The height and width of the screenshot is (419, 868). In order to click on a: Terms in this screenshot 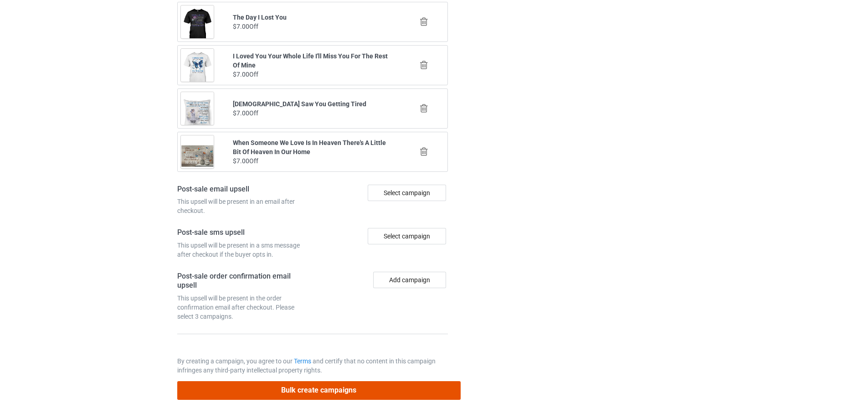, I will do `click(303, 361)`.